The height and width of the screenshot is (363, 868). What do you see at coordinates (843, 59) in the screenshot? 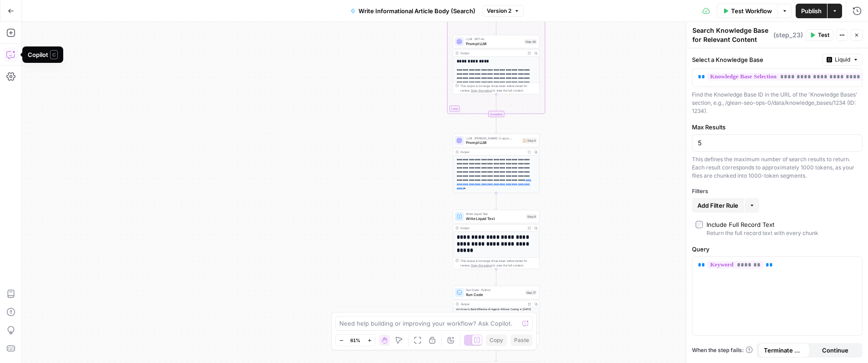
I see `button: Liquid` at bounding box center [843, 59].